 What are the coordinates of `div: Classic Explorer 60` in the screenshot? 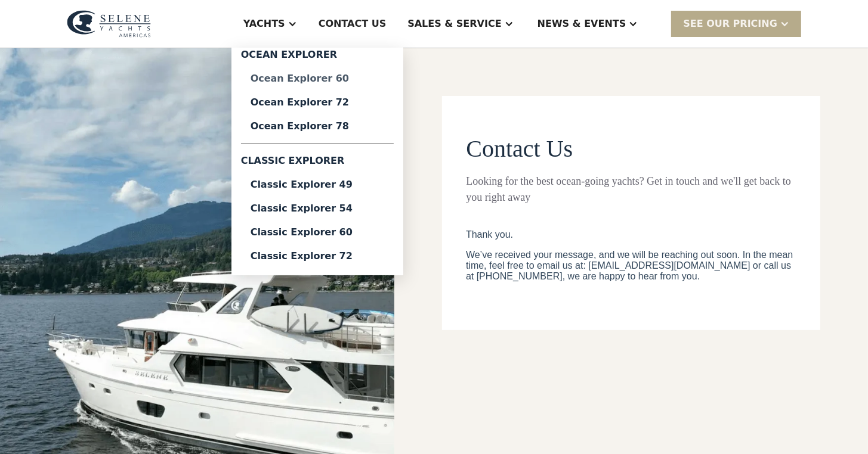 It's located at (317, 232).